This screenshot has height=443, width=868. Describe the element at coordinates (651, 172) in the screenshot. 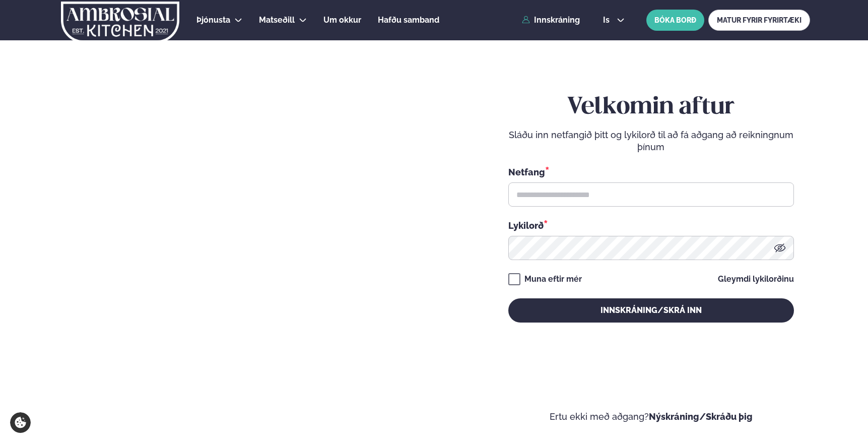

I see `div: Netfang` at that location.